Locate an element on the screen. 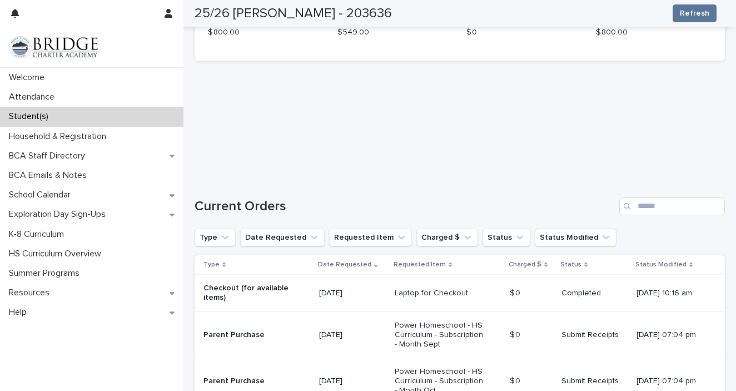 This screenshot has width=736, height=391. p: Student(s) is located at coordinates (31, 116).